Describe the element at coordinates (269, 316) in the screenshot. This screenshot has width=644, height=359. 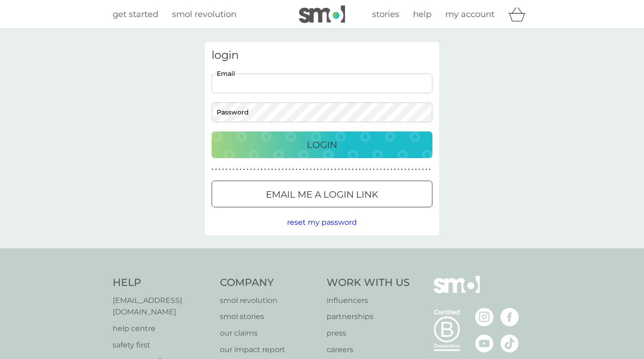
I see `p: smol stories` at that location.